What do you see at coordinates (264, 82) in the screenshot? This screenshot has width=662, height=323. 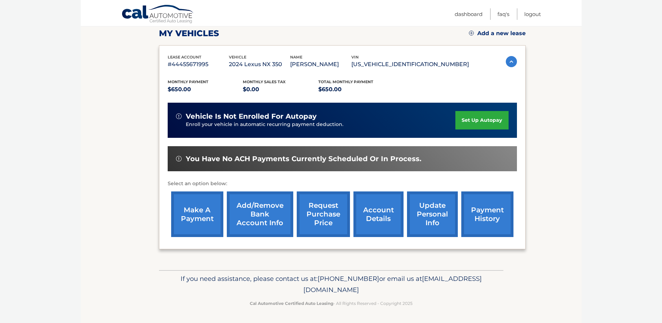 I see `span: Monthly sales Tax` at bounding box center [264, 82].